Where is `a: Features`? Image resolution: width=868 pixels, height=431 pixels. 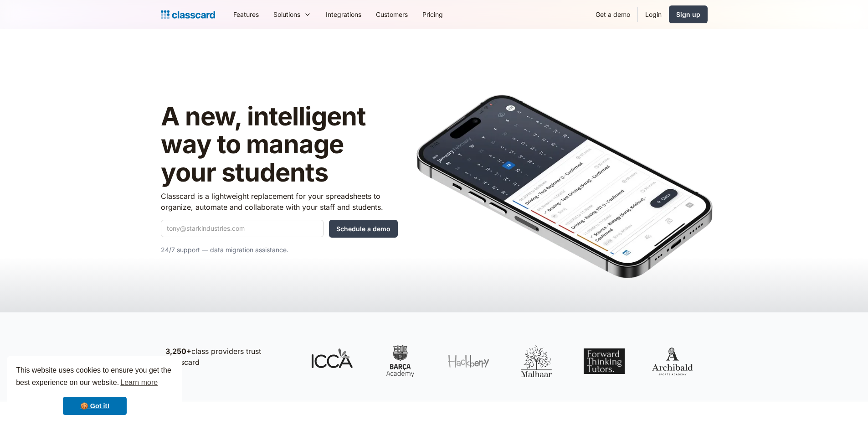
a: Features is located at coordinates (246, 14).